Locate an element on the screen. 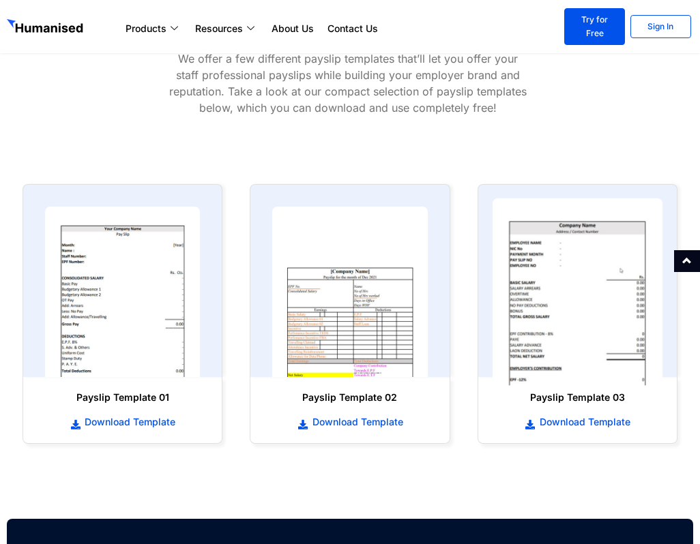  h6: Payslip Template 01 is located at coordinates (122, 398).